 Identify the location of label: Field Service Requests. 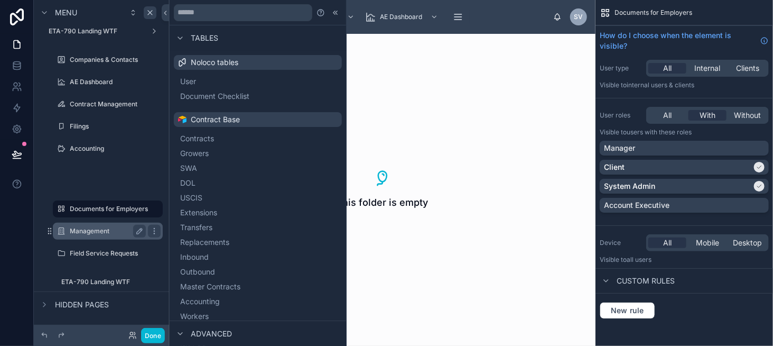
(115, 253).